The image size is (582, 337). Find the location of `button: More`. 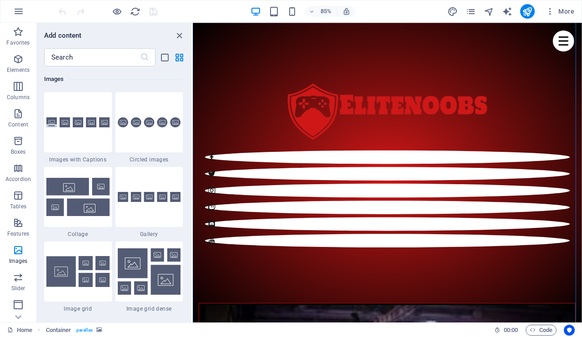

button: More is located at coordinates (560, 11).